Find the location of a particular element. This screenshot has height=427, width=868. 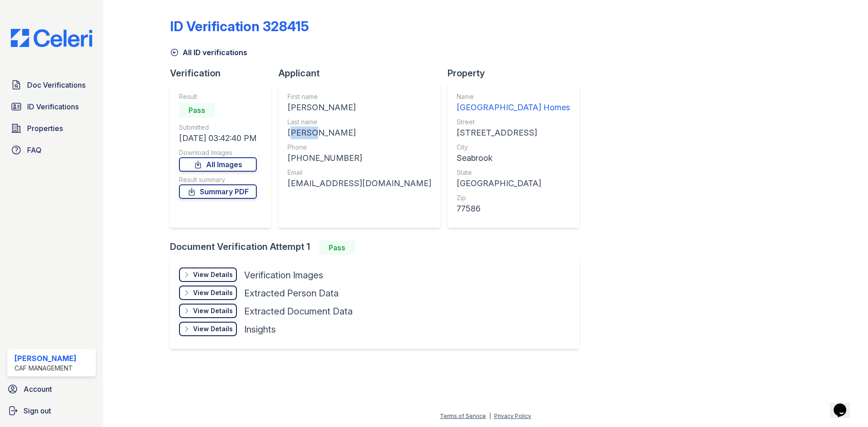

div: Download Images is located at coordinates (218, 153).